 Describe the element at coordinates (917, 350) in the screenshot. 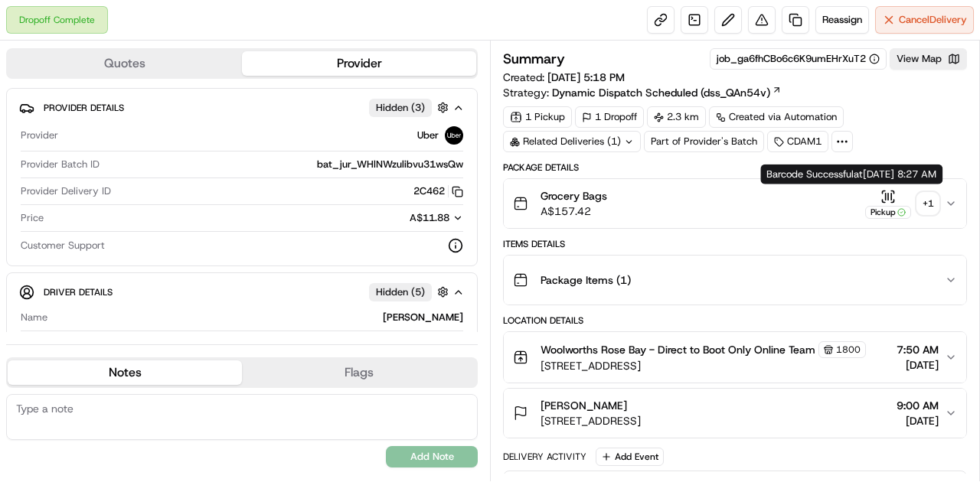

I see `span: 7:50 AM` at that location.